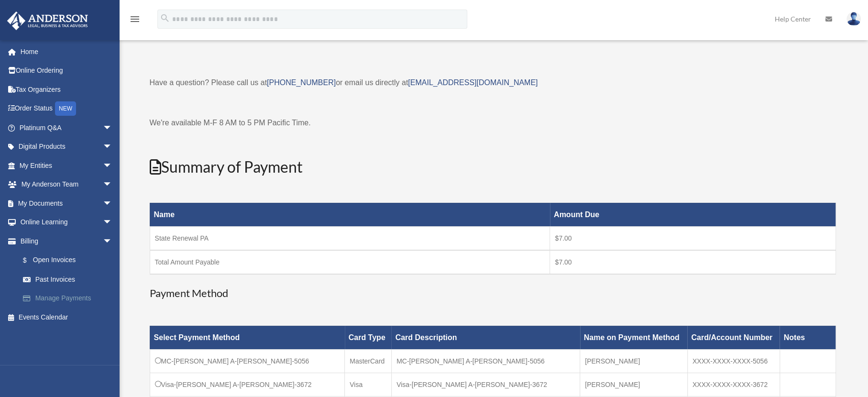 The height and width of the screenshot is (397, 868). Describe the element at coordinates (733, 337) in the screenshot. I see `th: Card/Account Number` at that location.